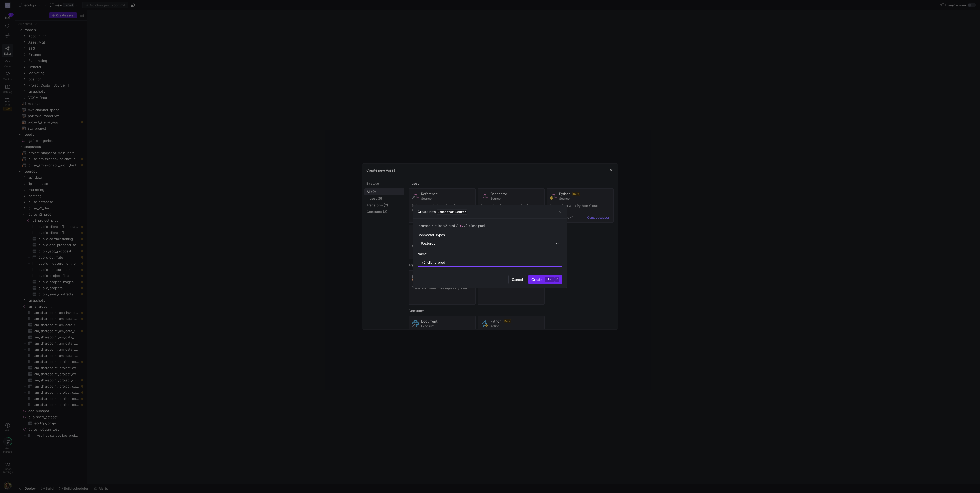 The width and height of the screenshot is (980, 493). What do you see at coordinates (425, 225) in the screenshot?
I see `button: sources` at bounding box center [425, 225].